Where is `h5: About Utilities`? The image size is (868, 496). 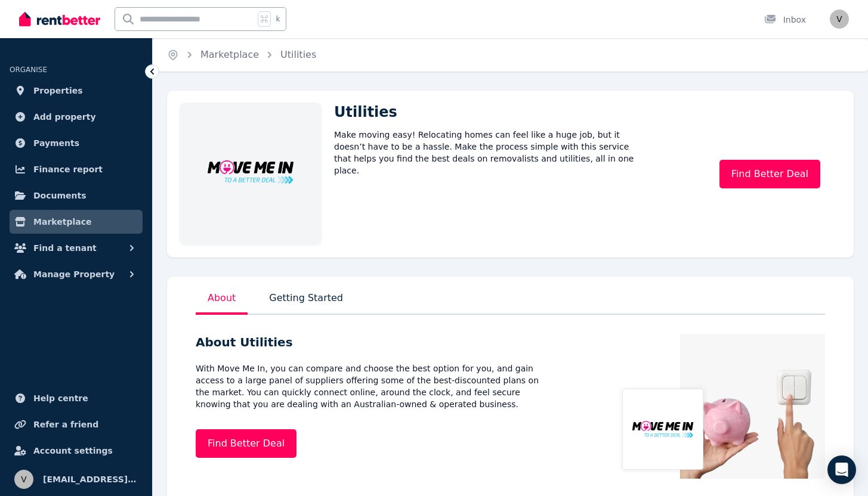
h5: About Utilities is located at coordinates (368, 342).